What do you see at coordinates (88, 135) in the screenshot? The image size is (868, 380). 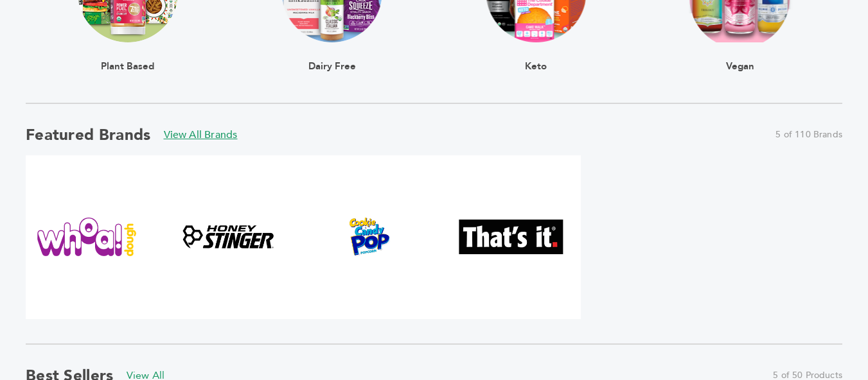 I see `h2: Featured Brands` at bounding box center [88, 135].